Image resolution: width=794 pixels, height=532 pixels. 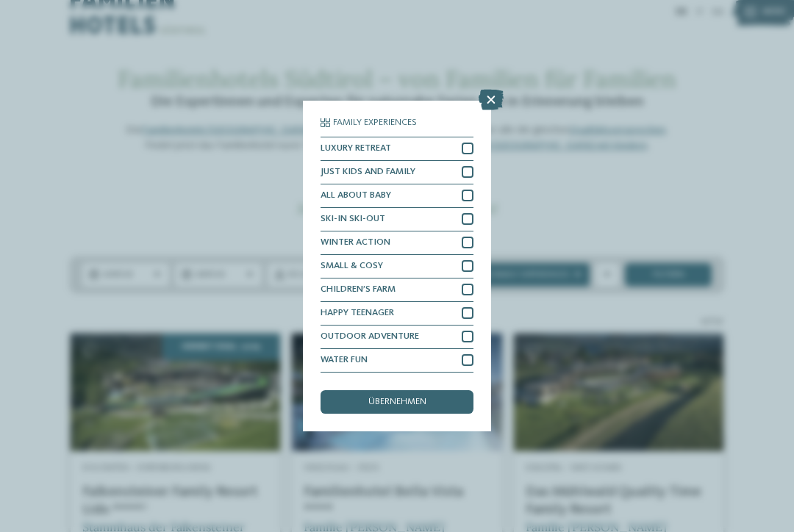 What do you see at coordinates (357, 313) in the screenshot?
I see `span: HAPPY TEENAGER` at bounding box center [357, 313].